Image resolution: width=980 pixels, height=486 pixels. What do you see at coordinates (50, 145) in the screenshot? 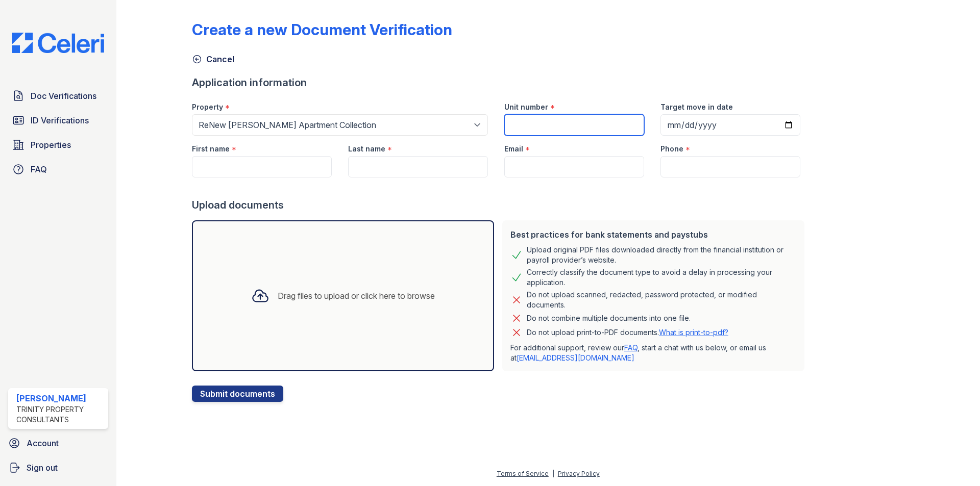
I see `span: Properties` at bounding box center [50, 145].